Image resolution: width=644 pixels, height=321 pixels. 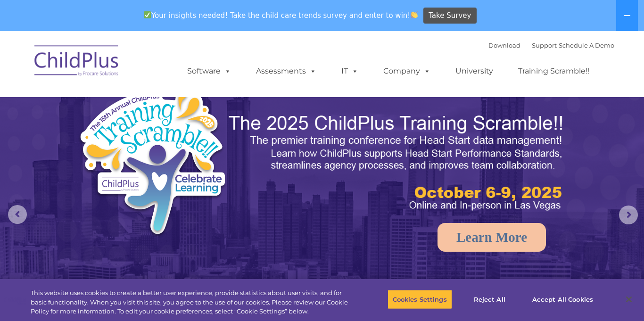 What do you see at coordinates (587, 45) in the screenshot?
I see `a: Schedule A Demo` at bounding box center [587, 45].